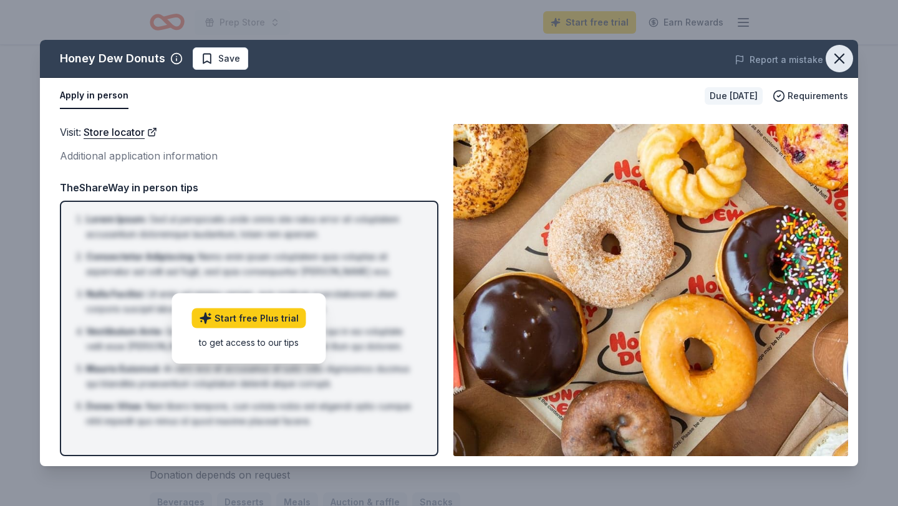  I want to click on span: Donec Vitae :, so click(115, 406).